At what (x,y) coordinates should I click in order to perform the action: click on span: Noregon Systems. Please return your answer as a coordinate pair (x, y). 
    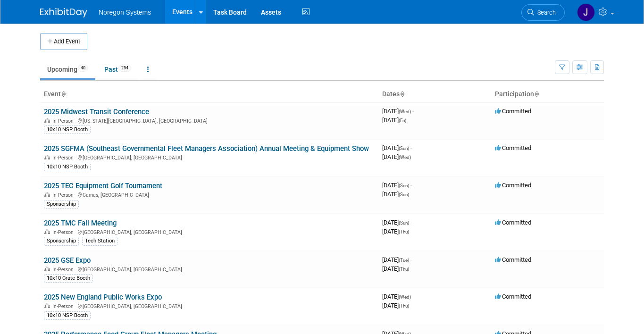
    Looking at the image, I should click on (124, 12).